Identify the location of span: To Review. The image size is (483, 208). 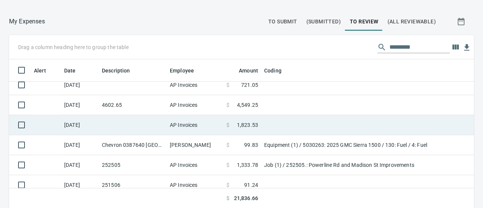
(364, 22).